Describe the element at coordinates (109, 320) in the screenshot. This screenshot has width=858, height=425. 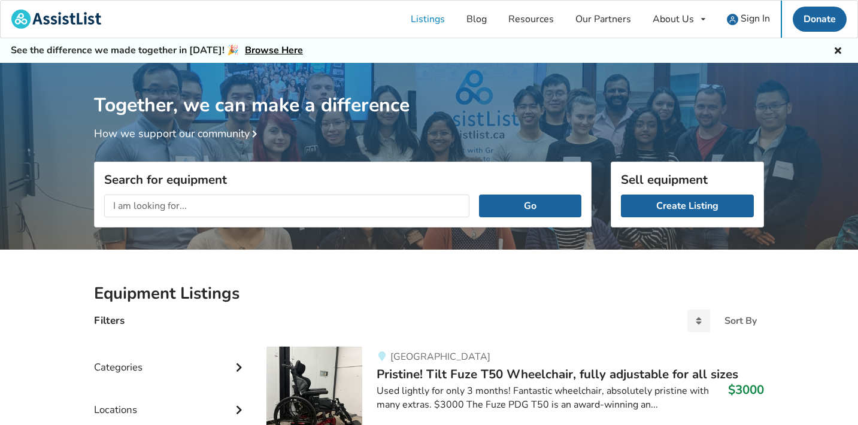
I see `h4: Filters` at that location.